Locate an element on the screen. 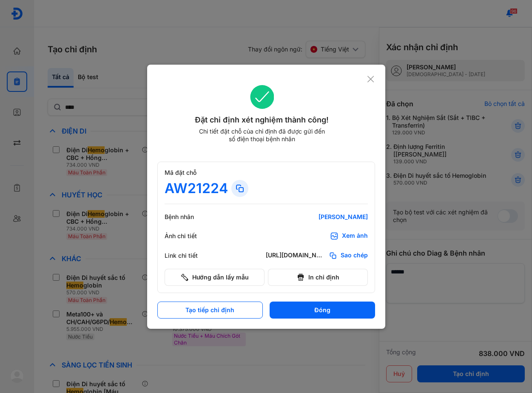 This screenshot has width=532, height=393. div: AW21224 is located at coordinates (196, 189).